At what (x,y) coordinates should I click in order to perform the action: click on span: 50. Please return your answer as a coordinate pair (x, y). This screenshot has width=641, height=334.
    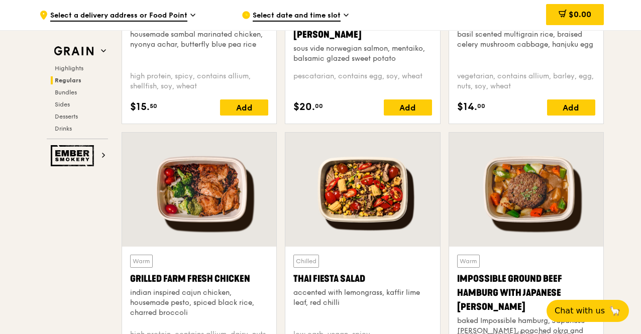
    Looking at the image, I should click on (153, 106).